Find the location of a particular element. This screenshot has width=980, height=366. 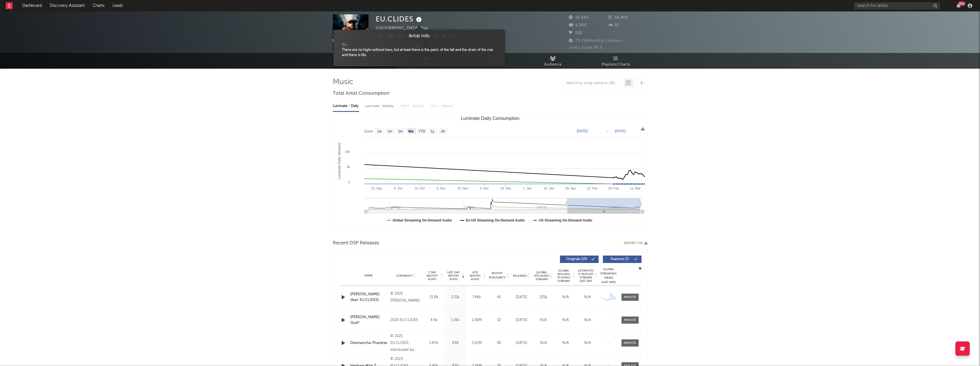

text: 1w is located at coordinates (379, 132).